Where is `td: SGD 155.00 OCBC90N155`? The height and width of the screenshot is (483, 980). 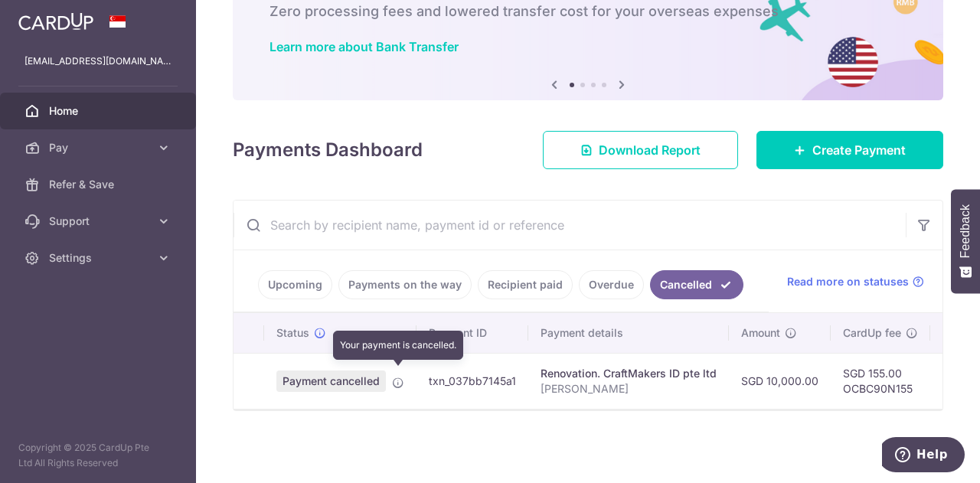
td: SGD 155.00 OCBC90N155 is located at coordinates (881, 381).